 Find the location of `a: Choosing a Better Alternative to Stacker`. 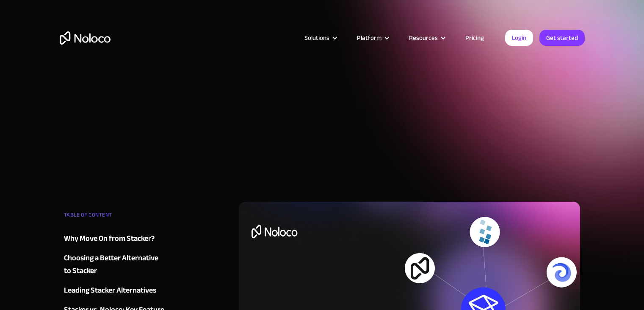

a: Choosing a Better Alternative to Stacker is located at coordinates (115, 265).